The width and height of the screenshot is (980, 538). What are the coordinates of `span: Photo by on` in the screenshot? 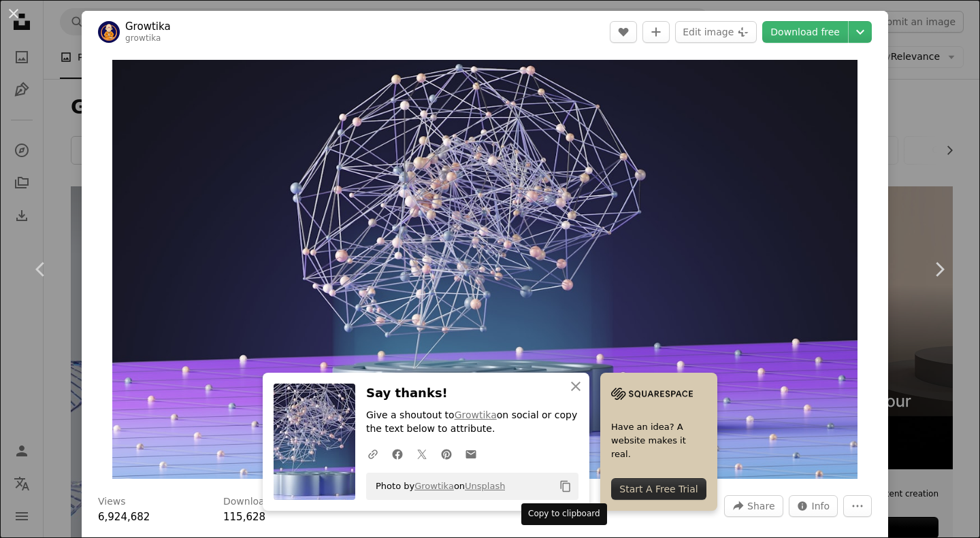 It's located at (437, 486).